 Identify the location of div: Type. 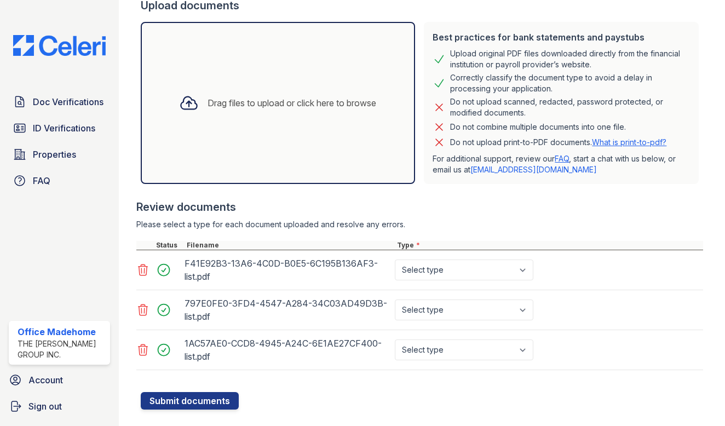
(549, 245).